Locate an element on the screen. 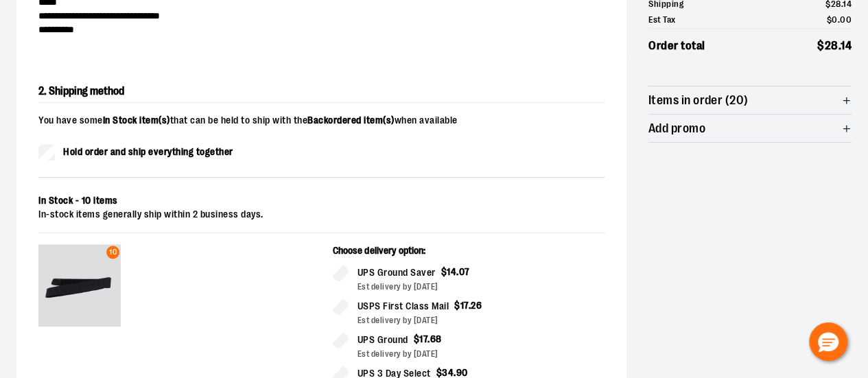  span: Hold order and ship everything together is located at coordinates (148, 152).